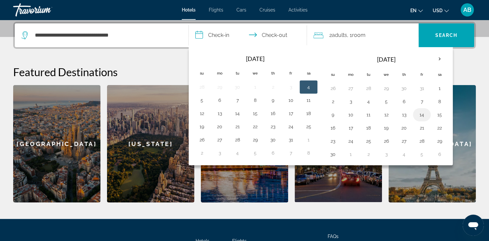 This screenshot has width=489, height=241. What do you see at coordinates (333, 115) in the screenshot?
I see `button: Day 9` at bounding box center [333, 115].